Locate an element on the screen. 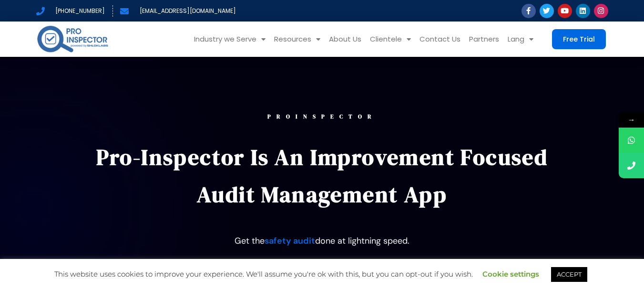 The width and height of the screenshot is (644, 290). a: About Us is located at coordinates (345, 39).